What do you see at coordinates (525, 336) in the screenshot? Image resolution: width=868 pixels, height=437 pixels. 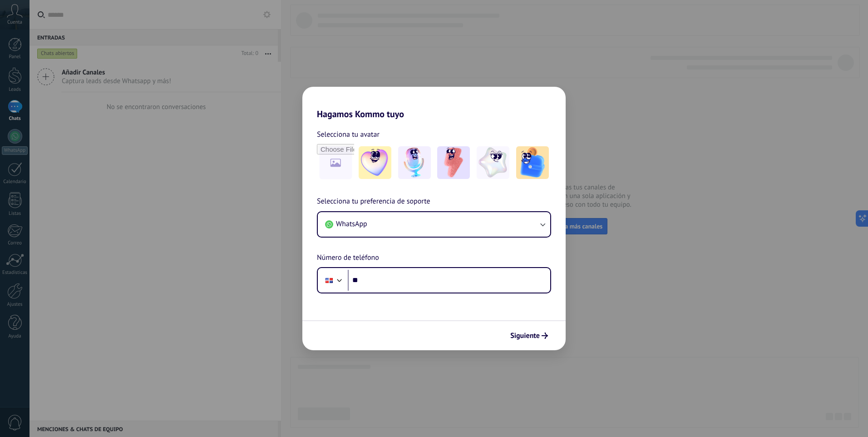 I see `span: Siguiente` at bounding box center [525, 336].